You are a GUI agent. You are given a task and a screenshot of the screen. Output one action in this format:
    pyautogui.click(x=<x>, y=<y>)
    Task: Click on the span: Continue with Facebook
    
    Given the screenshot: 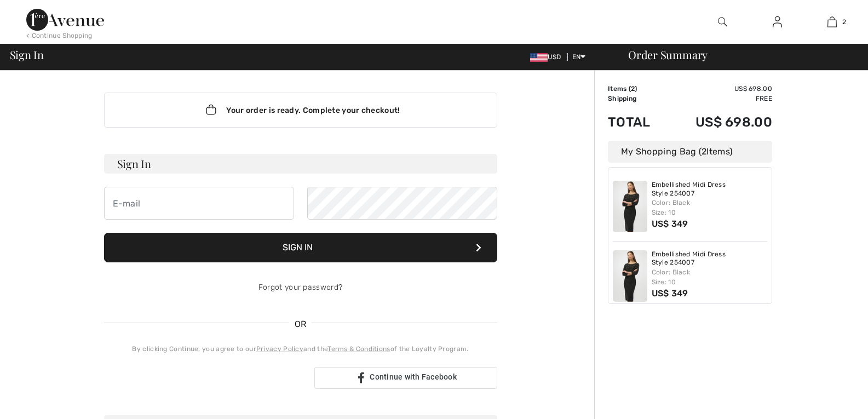 What is the action you would take?
    pyautogui.click(x=413, y=377)
    